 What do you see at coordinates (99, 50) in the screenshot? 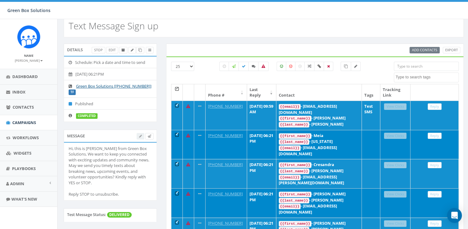
I see `a: Stop` at bounding box center [99, 50].